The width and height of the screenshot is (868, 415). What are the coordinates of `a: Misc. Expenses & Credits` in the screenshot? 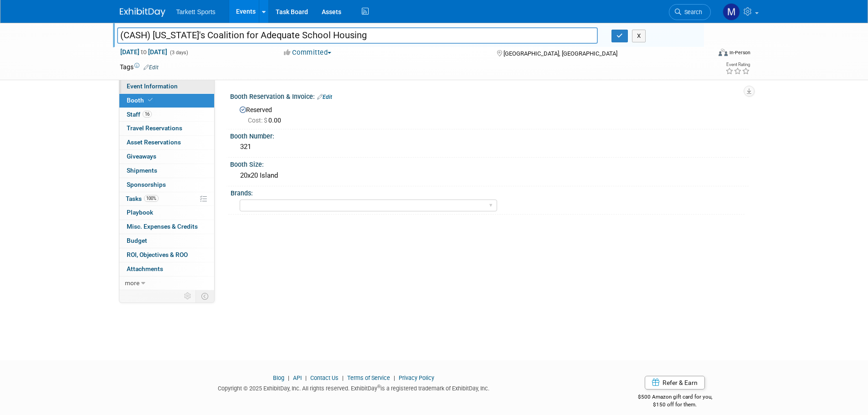 It's located at (167, 227).